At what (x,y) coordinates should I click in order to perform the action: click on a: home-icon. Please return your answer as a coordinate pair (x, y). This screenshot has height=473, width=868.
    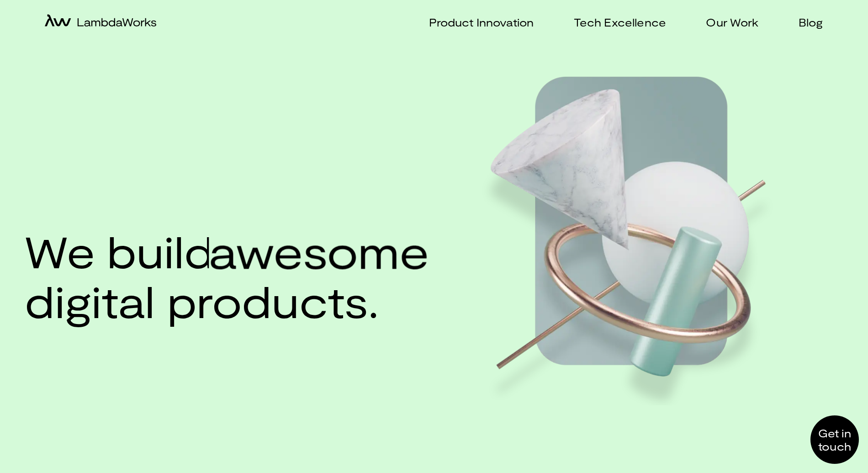
    Looking at the image, I should click on (101, 22).